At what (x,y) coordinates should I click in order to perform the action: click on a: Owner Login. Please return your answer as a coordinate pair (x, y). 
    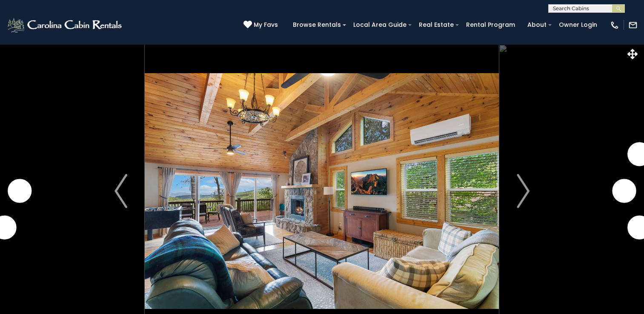
    Looking at the image, I should click on (578, 25).